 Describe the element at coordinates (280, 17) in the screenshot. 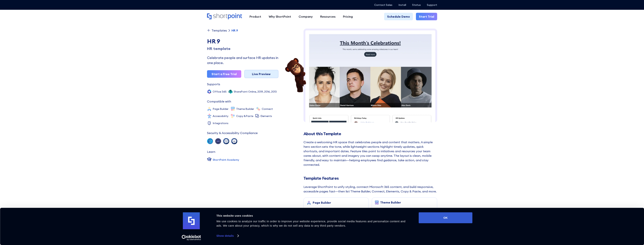

I see `a: Why ShortPoint` at that location.